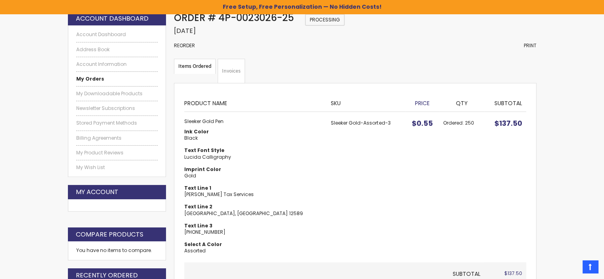 The height and width of the screenshot is (279, 604). What do you see at coordinates (117, 35) in the screenshot?
I see `a: Account Dashboard` at bounding box center [117, 35].